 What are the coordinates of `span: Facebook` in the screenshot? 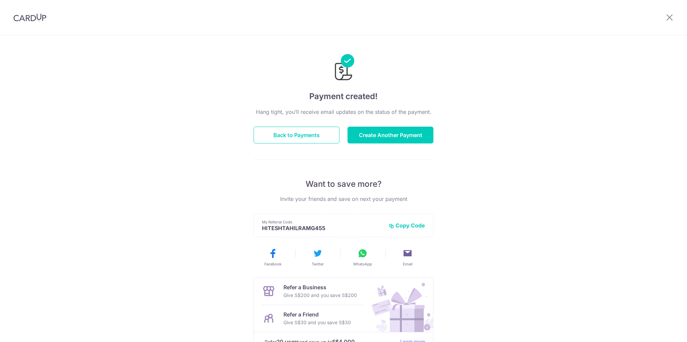 It's located at (273, 264).